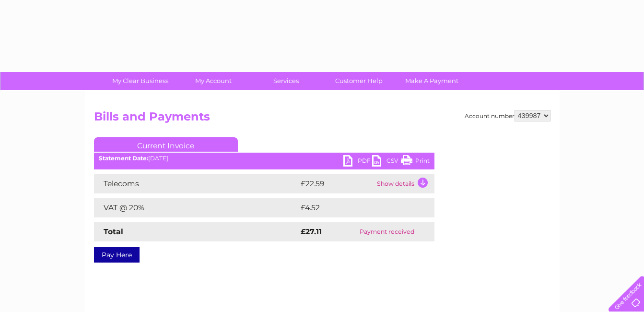 This screenshot has width=644, height=312. Describe the element at coordinates (311, 232) in the screenshot. I see `strong: £27.11` at that location.